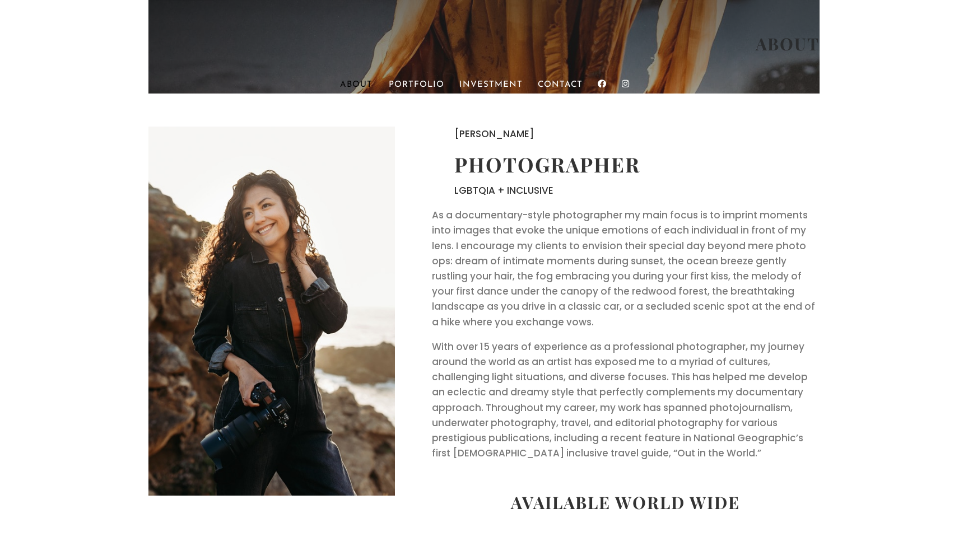  I want to click on a: Portfolio, so click(416, 97).